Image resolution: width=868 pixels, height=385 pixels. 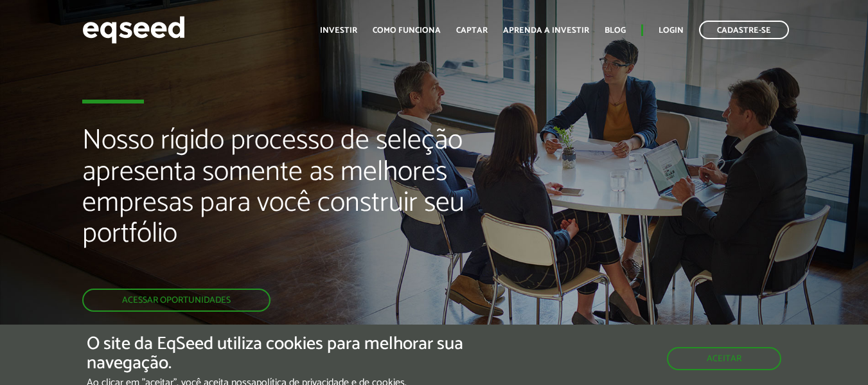 What do you see at coordinates (615, 30) in the screenshot?
I see `a: Blog` at bounding box center [615, 30].